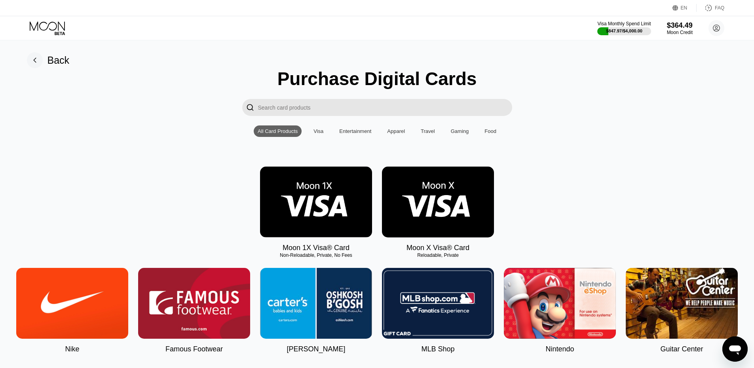 The height and width of the screenshot is (368, 754). What do you see at coordinates (377, 79) in the screenshot?
I see `div: Purchase Digital Cards` at bounding box center [377, 79].